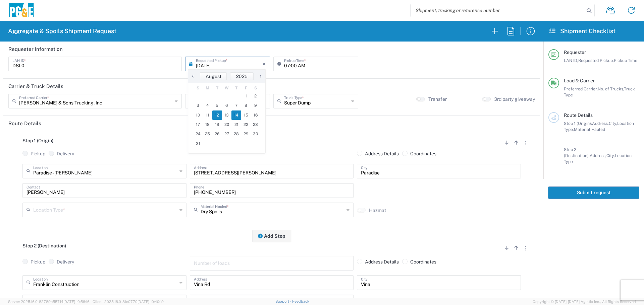 The height and width of the screenshot is (305, 644). Describe the element at coordinates (25, 123) in the screenshot. I see `h2: Route Details` at that location.